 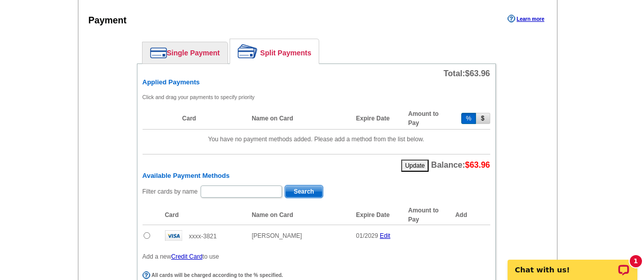 I want to click on td: You have no payment methods added. Please add a method from the list below., so click(x=316, y=139).